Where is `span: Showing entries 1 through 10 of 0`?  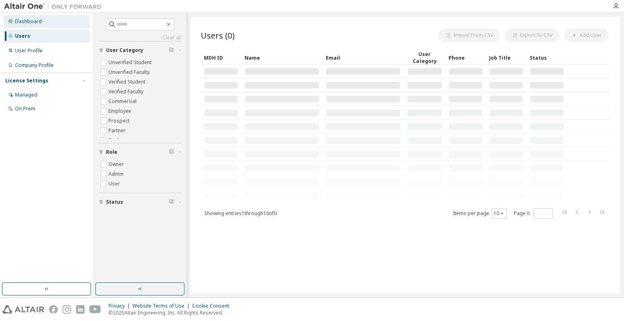 span: Showing entries 1 through 10 of 0 is located at coordinates (241, 213).